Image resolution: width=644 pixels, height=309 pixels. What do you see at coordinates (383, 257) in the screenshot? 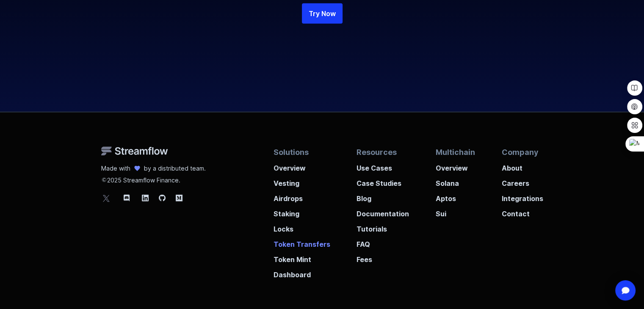
I see `a: Fees` at bounding box center [383, 257].